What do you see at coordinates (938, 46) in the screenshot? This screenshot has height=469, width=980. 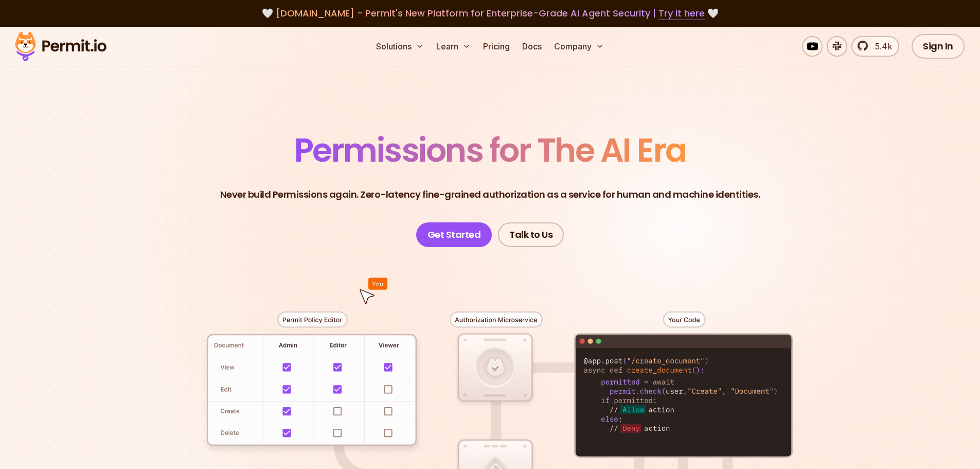 I see `a: Sign In` at bounding box center [938, 46].